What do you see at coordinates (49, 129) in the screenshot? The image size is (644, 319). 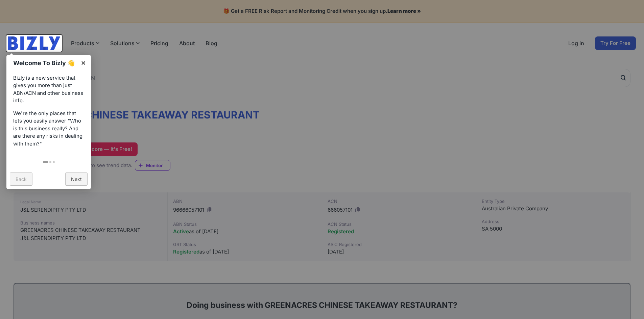 I see `p: We're the only places that lets you easily answer “Who is this business really? And are there any...` at bounding box center [49, 129].